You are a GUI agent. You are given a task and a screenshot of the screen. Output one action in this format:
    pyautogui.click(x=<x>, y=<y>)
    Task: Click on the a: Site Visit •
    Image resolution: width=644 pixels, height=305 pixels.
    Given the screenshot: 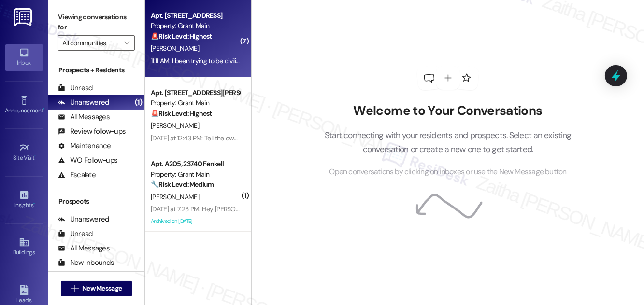 What is the action you would take?
    pyautogui.click(x=24, y=152)
    